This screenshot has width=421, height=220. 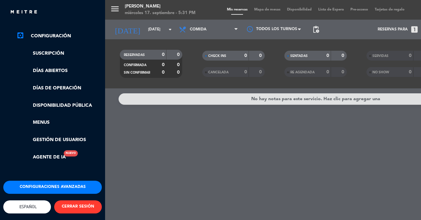 I want to click on i: settings_applications, so click(x=20, y=35).